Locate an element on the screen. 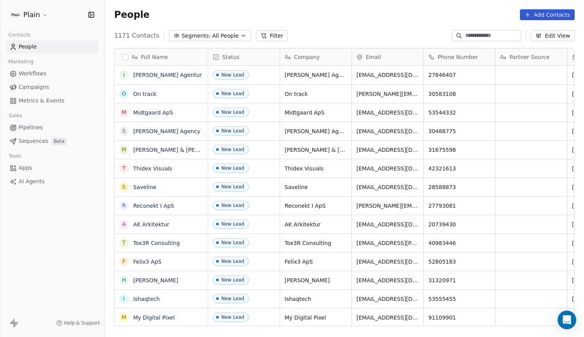 The height and width of the screenshot is (337, 584). a: Felix3 ApS is located at coordinates (147, 262).